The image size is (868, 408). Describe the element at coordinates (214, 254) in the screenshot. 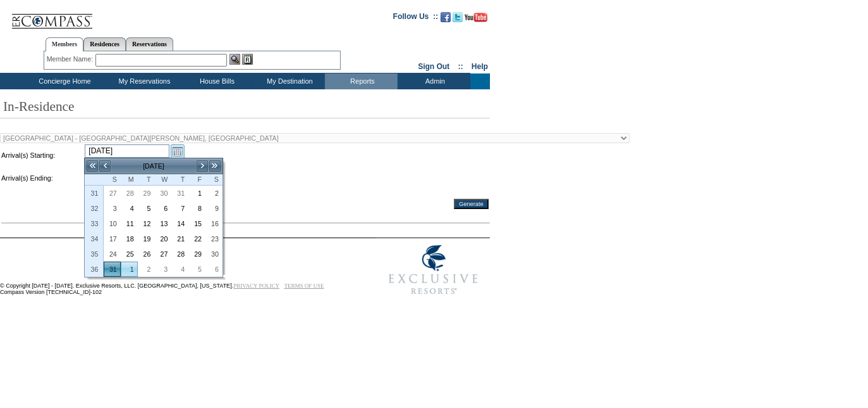

I see `td: Saturday, August 30, 2025` at that location.